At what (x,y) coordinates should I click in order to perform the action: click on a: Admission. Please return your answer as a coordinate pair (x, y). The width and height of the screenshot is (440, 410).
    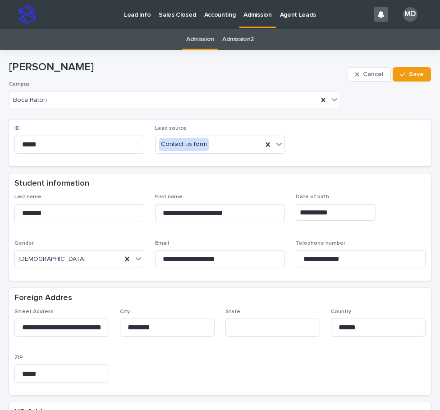
    Looking at the image, I should click on (200, 39).